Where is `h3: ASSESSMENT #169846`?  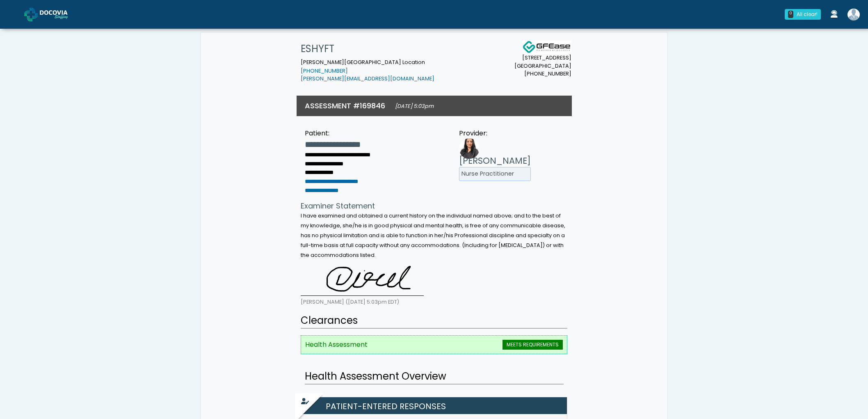 h3: ASSESSMENT #169846 is located at coordinates (345, 105).